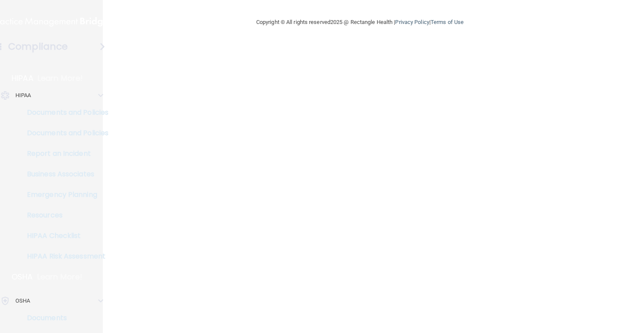 Image resolution: width=617 pixels, height=333 pixels. I want to click on p: Documents, so click(64, 318).